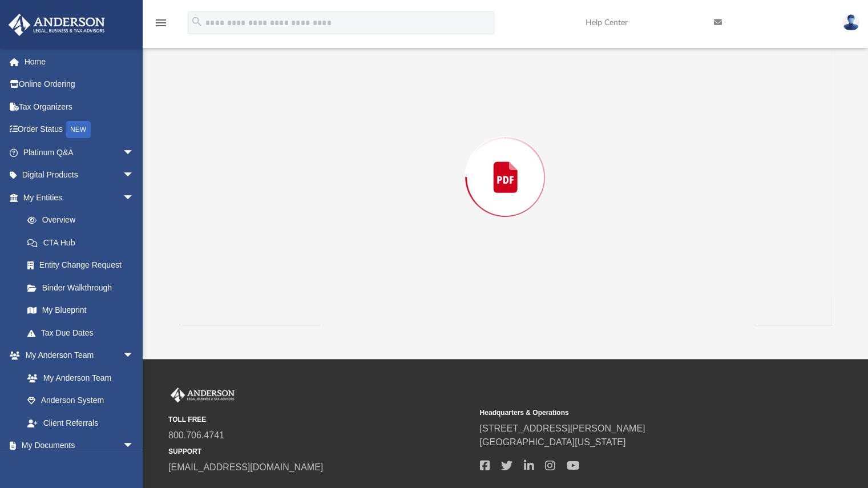 This screenshot has width=868, height=488. Describe the element at coordinates (83, 266) in the screenshot. I see `a: Entity Change Request` at that location.